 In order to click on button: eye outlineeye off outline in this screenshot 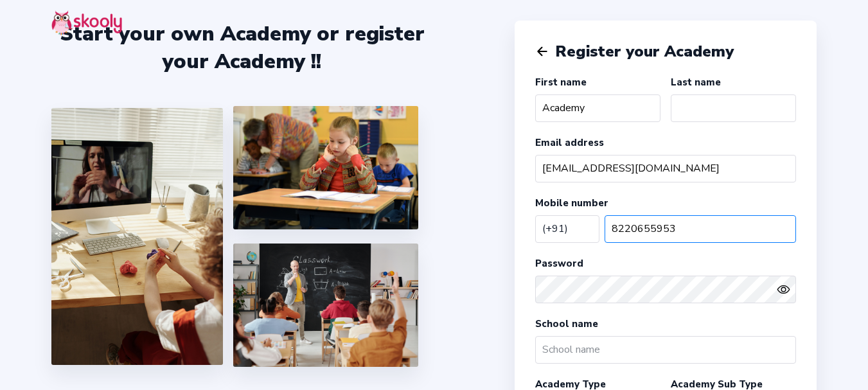, I will do `click(786, 289)`.